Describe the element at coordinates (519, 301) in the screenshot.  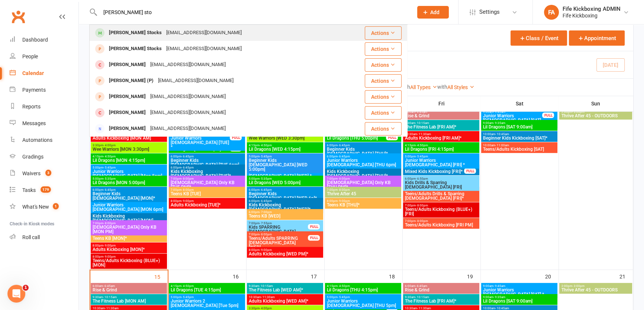
I see `span: Lil Dragons [SAT 9:00am]` at that location.